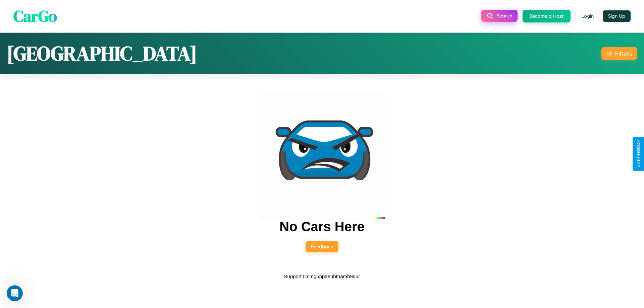  I want to click on button: Become a Host, so click(547, 16).